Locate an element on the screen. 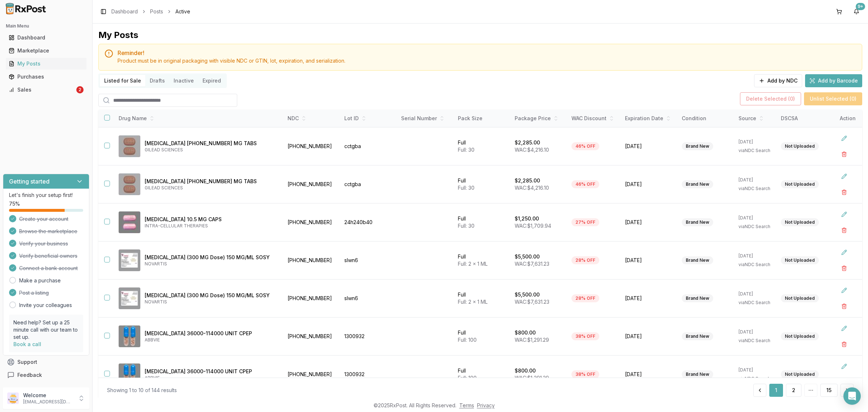  span: Connect a bank account is located at coordinates (48, 268).